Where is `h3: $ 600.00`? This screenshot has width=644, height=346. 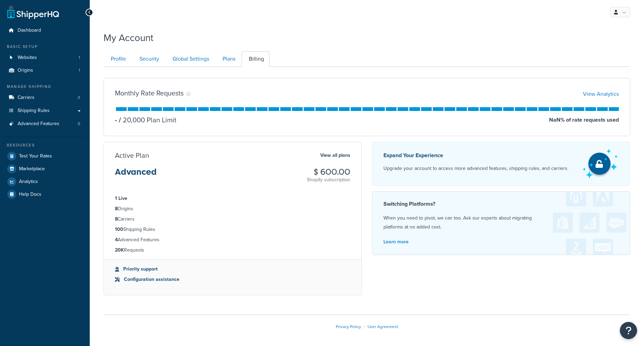 h3: $ 600.00 is located at coordinates (329, 172).